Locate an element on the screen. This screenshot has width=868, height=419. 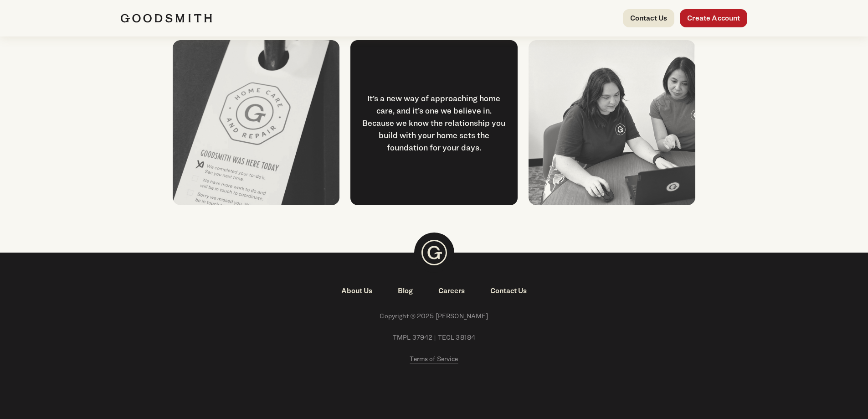
a: Create Account is located at coordinates (714, 18).